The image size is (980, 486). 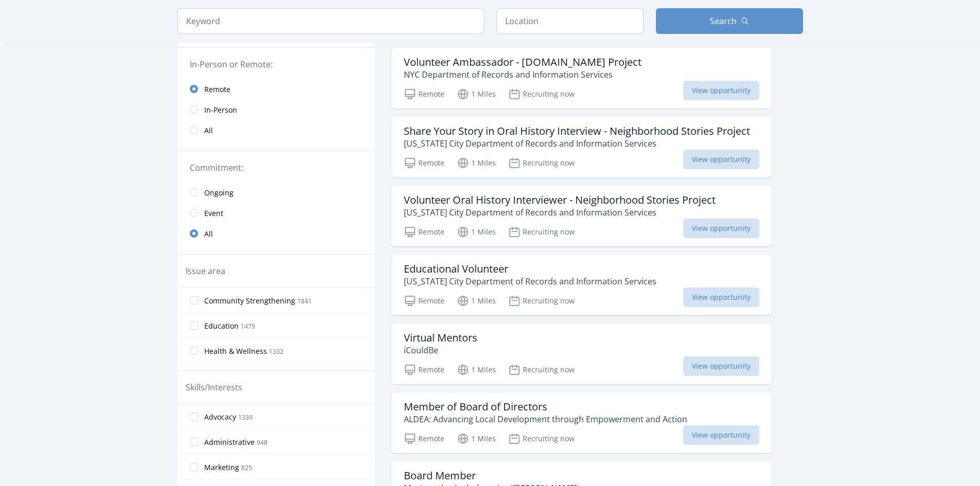 What do you see at coordinates (276, 192) in the screenshot?
I see `a: Ongoing` at bounding box center [276, 192].